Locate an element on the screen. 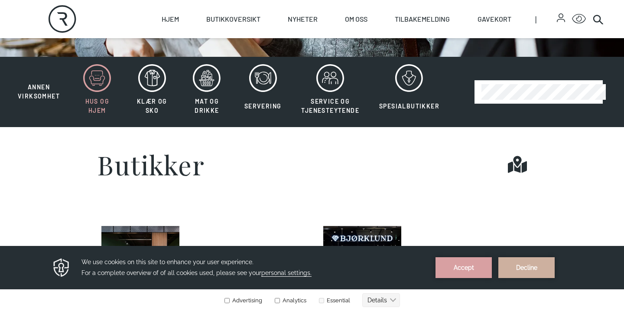 The height and width of the screenshot is (311, 624). button: Decline is located at coordinates (527, 23).